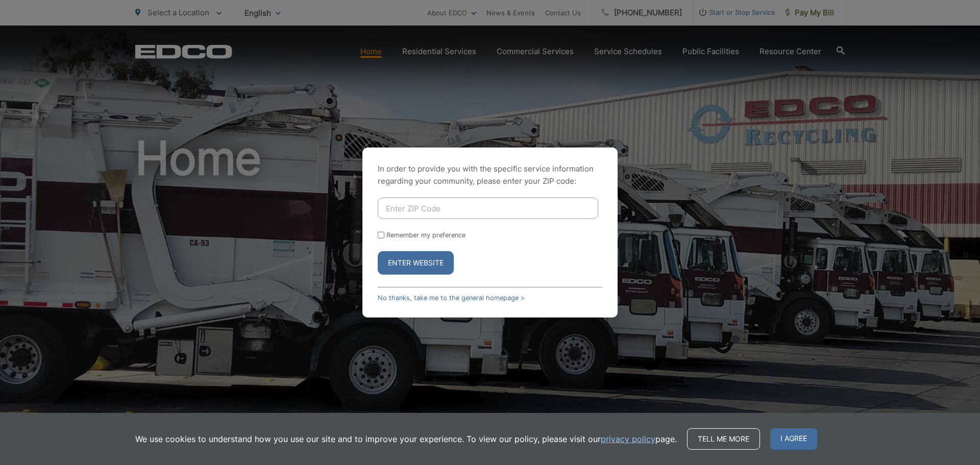 The width and height of the screenshot is (980, 465). What do you see at coordinates (406, 439) in the screenshot?
I see `p: We use cookies to understand how you use our site and to improve your experience. To view our pol...` at bounding box center [406, 439].